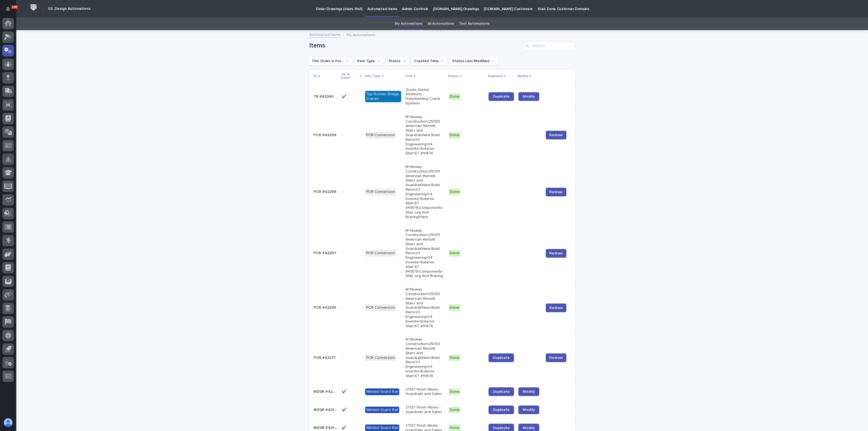 This screenshot has height=431, width=868. I want to click on tr: PCR #42297PCR #42297 -- PCR ConversionM:\Nuway Construction\25053 American Renolit Stairs and Gua..., so click(442, 253).